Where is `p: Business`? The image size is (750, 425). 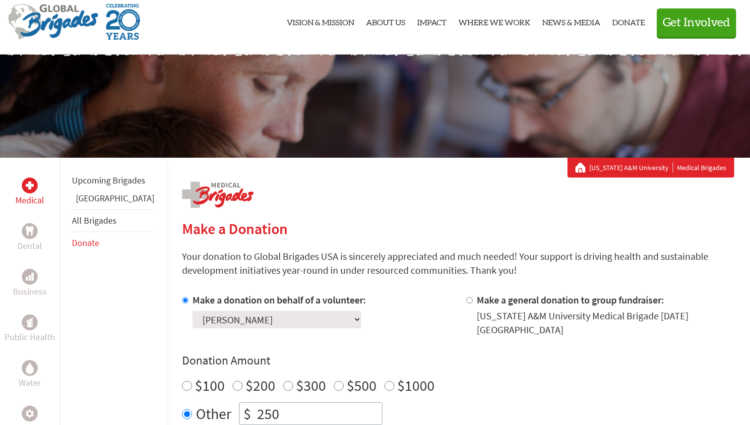
p: Business is located at coordinates (30, 292).